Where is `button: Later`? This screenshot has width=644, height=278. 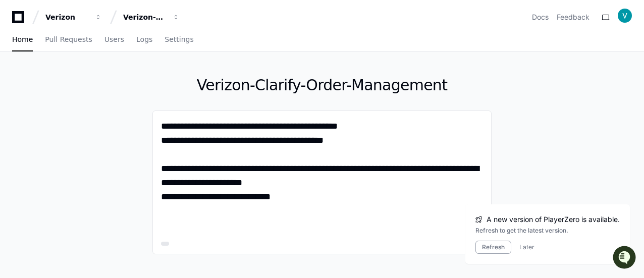
button: Later is located at coordinates (527, 247).